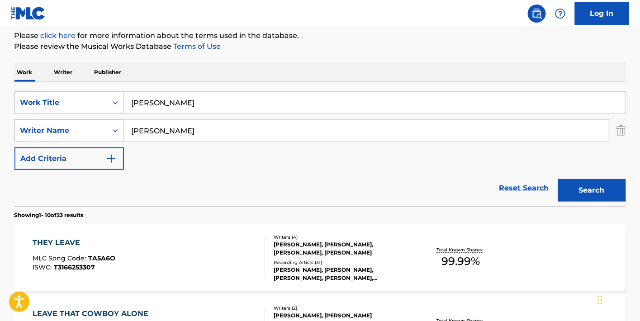 The height and width of the screenshot is (321, 640). I want to click on img: search, so click(537, 14).